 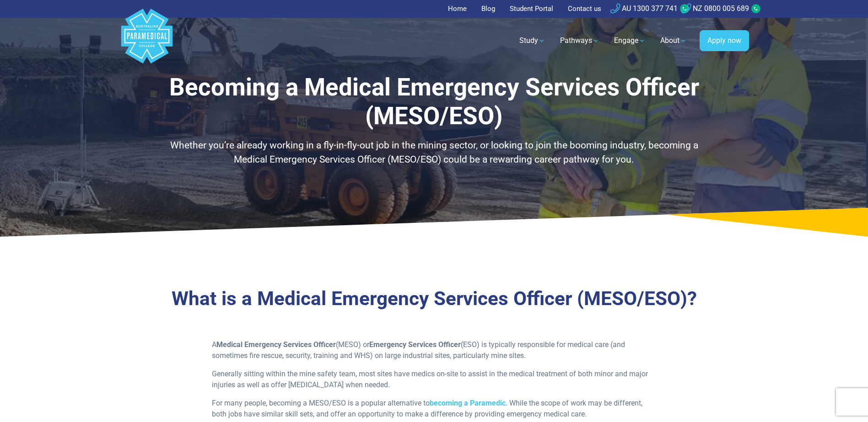 I want to click on a: Pathways, so click(x=580, y=40).